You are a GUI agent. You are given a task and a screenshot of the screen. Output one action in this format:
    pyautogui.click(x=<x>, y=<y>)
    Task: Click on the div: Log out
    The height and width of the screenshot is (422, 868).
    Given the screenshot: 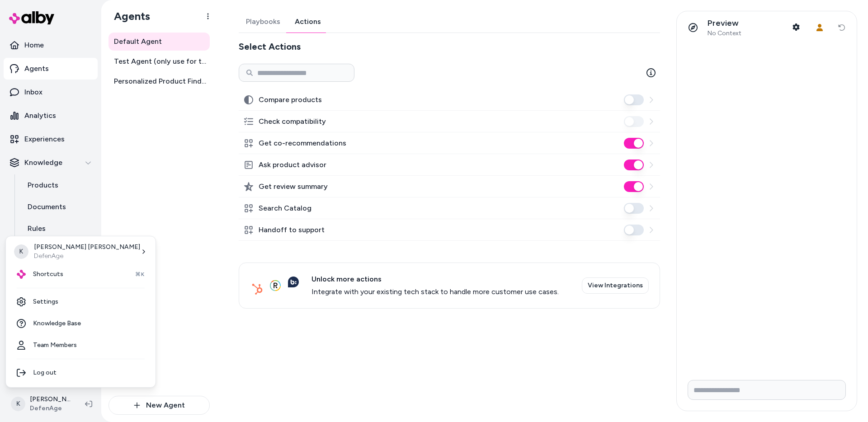 What is the action you would take?
    pyautogui.click(x=81, y=373)
    